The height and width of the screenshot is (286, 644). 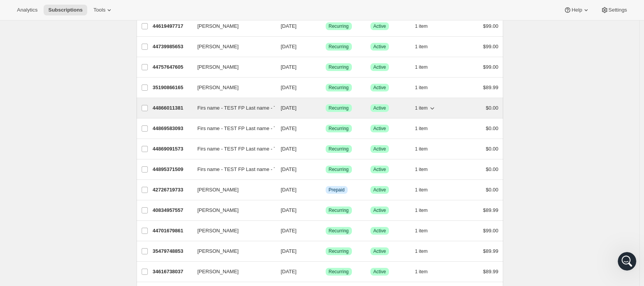 I want to click on span: Firs name - TEST FP Last name - TEST FP, so click(x=246, y=128).